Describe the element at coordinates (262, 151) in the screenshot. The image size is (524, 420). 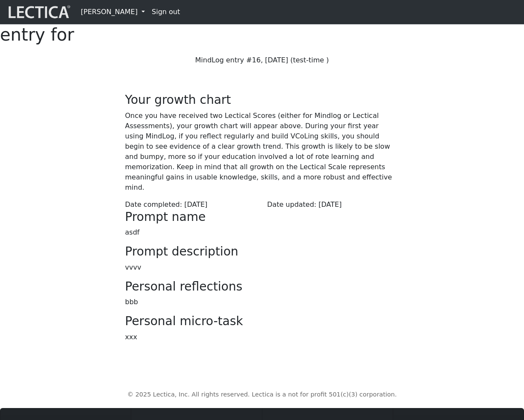
I see `p: Once you have received two Lectical Scores (either for Mindlog or Lectical Assessments), your gro...` at that location.